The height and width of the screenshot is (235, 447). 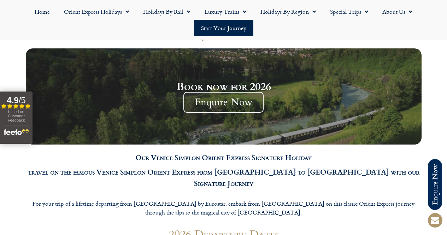 I want to click on span: Enquire Now, so click(x=223, y=102).